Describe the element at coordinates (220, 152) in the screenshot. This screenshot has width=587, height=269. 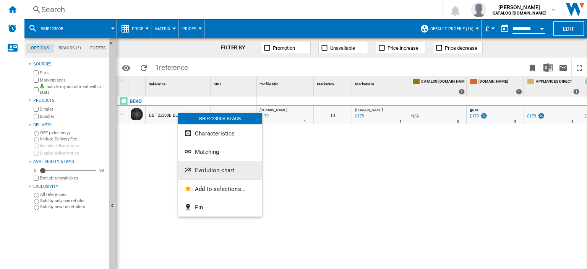
I see `button: Matching` at that location.